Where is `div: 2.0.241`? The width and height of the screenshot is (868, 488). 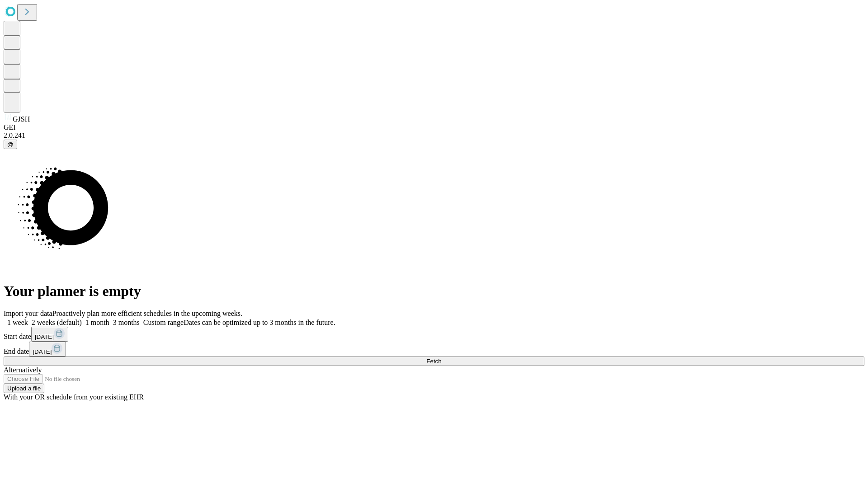
div: 2.0.241 is located at coordinates (434, 136).